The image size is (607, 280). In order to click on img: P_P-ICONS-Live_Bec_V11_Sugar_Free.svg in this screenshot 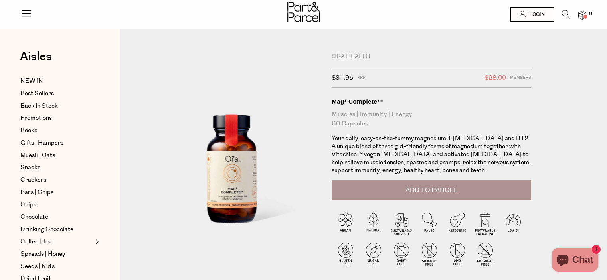, I will do `click(373, 254)`.